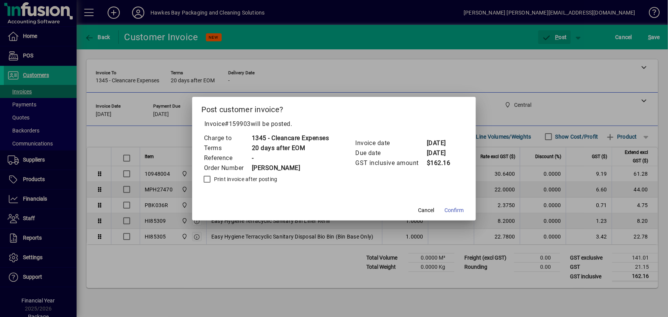 This screenshot has width=668, height=317. What do you see at coordinates (442, 163) in the screenshot?
I see `td: $162.16` at bounding box center [442, 163].